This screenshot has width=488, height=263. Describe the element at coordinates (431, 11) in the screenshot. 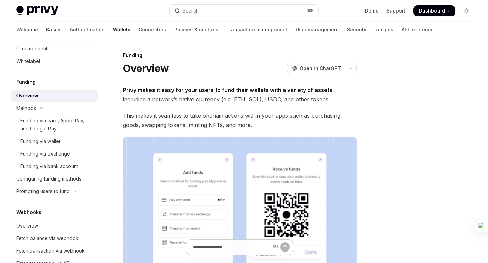

I see `span: Dashboard` at that location.